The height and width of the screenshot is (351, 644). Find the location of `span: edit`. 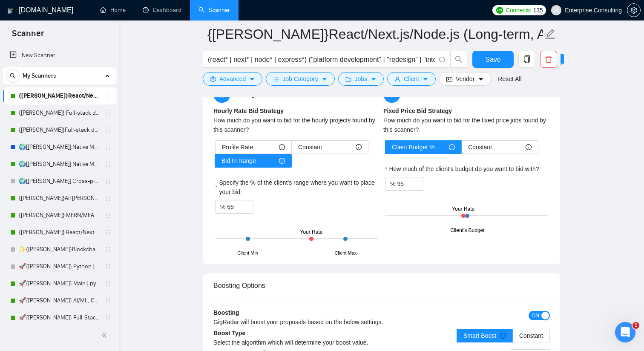

span: edit is located at coordinates (551, 34).